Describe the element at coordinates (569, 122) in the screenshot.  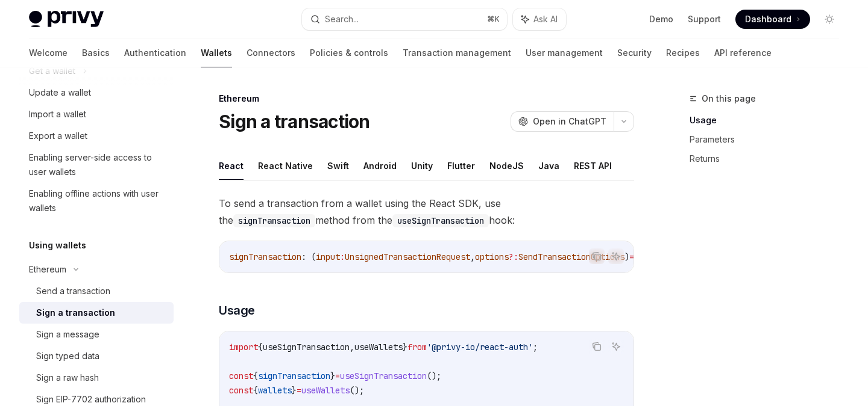
I see `span: Open in ChatGPT` at that location.